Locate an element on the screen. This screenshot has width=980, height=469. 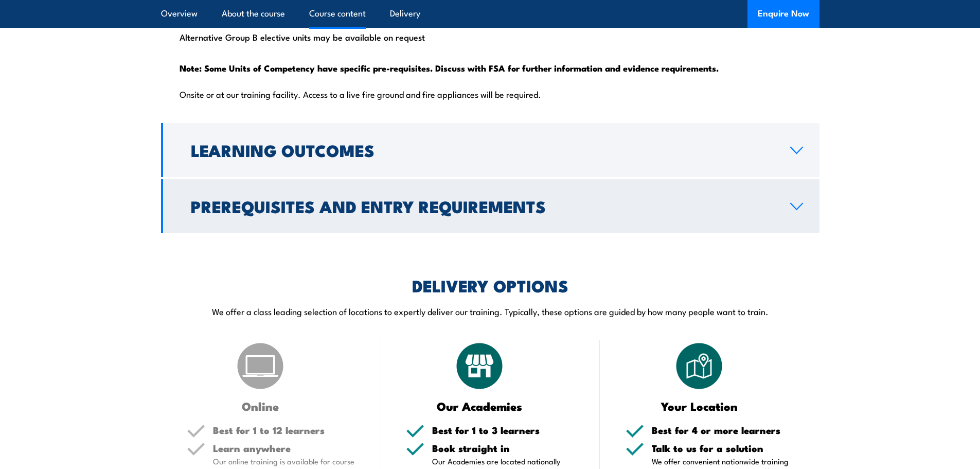
strong: Note: Some Units of Competency have specific pre-requisites. Discuss with FSA for further informa... is located at coordinates (449, 68).